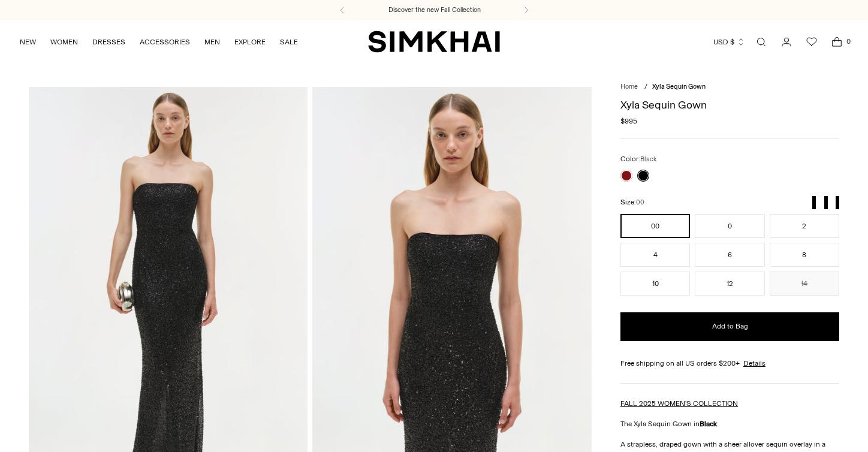  I want to click on a: ACCESSORIES, so click(165, 42).